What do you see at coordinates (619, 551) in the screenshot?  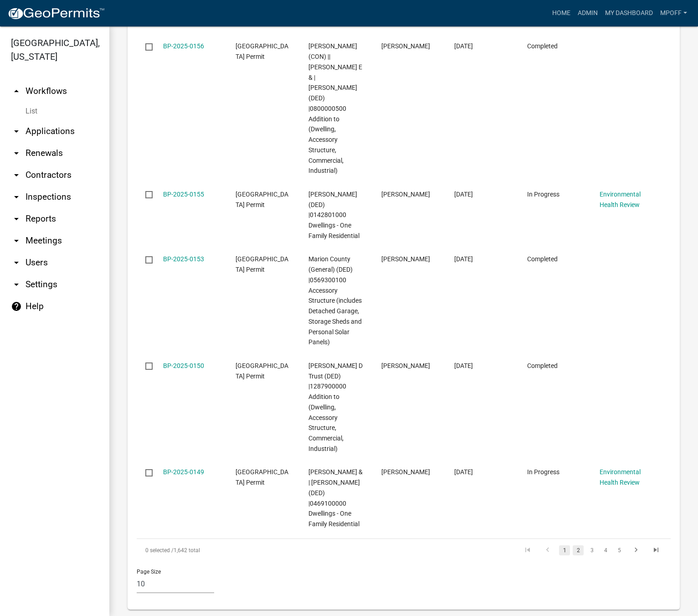 I see `a: 5` at bounding box center [619, 551].